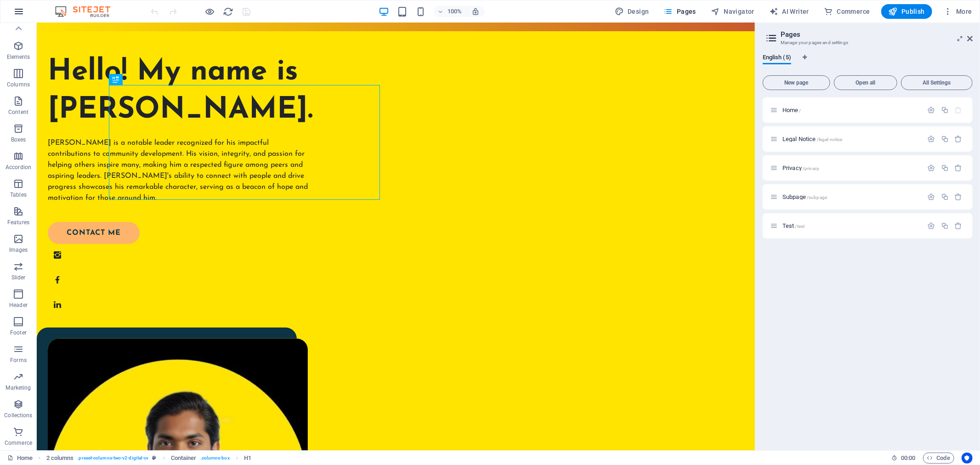  Describe the element at coordinates (851, 196) in the screenshot. I see `div: Subpage/subpage` at that location.